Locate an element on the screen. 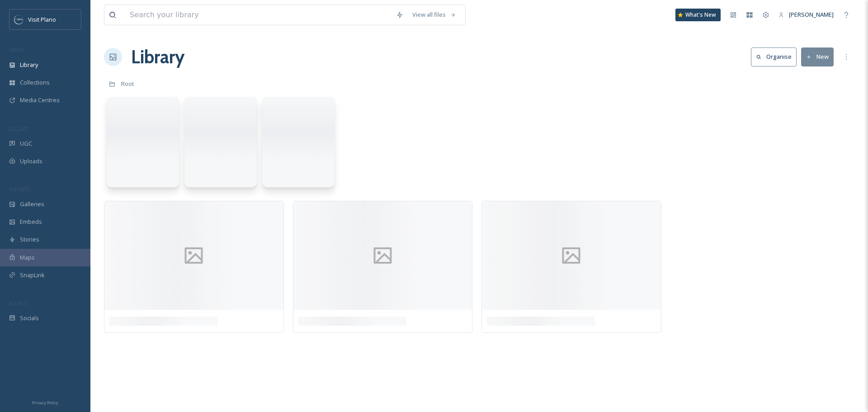 Image resolution: width=868 pixels, height=412 pixels. span: Embeds is located at coordinates (31, 221).